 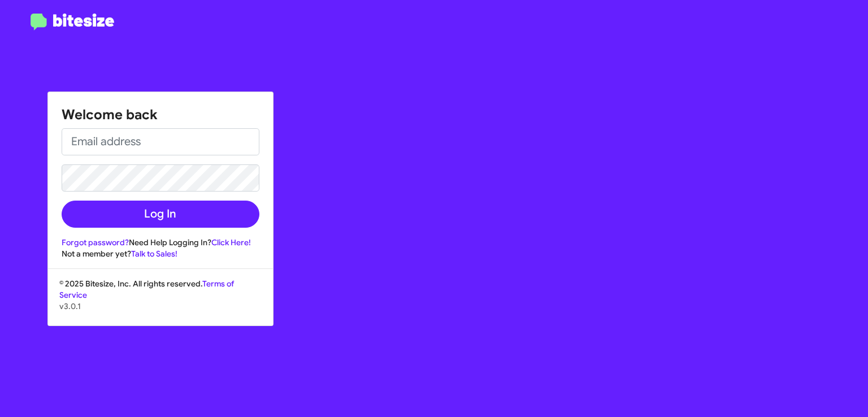 What do you see at coordinates (161, 302) in the screenshot?
I see `div: © 2025 Bitesize, Inc. All rights reserved.` at bounding box center [161, 302].